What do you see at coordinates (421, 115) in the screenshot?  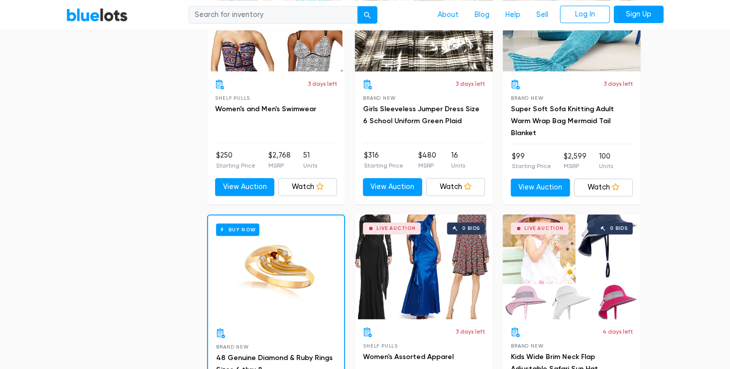 I see `a: Girls Sleeveless Jumper Dress Size 6 School Uniform Green Plaid` at bounding box center [421, 115].